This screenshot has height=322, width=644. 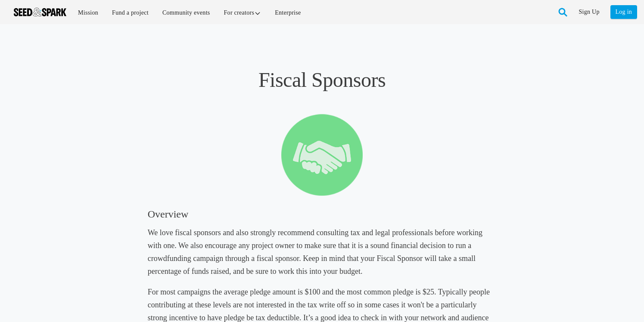 I want to click on h1: Fiscal Sponsors, so click(x=322, y=80).